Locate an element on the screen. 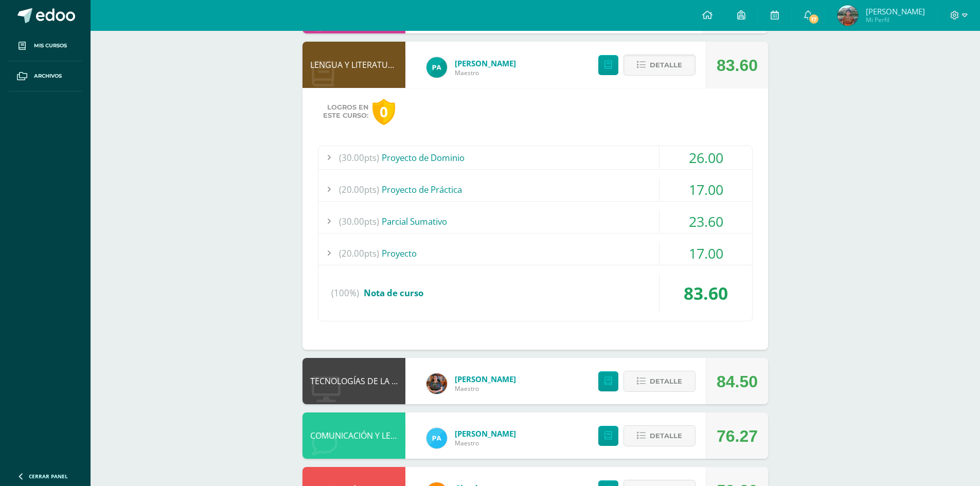 The height and width of the screenshot is (486, 980). div: TECNOLOGÍAS DE LA INFORMACIÓN Y LA COMUNICACIÓN 5 is located at coordinates (354, 382).